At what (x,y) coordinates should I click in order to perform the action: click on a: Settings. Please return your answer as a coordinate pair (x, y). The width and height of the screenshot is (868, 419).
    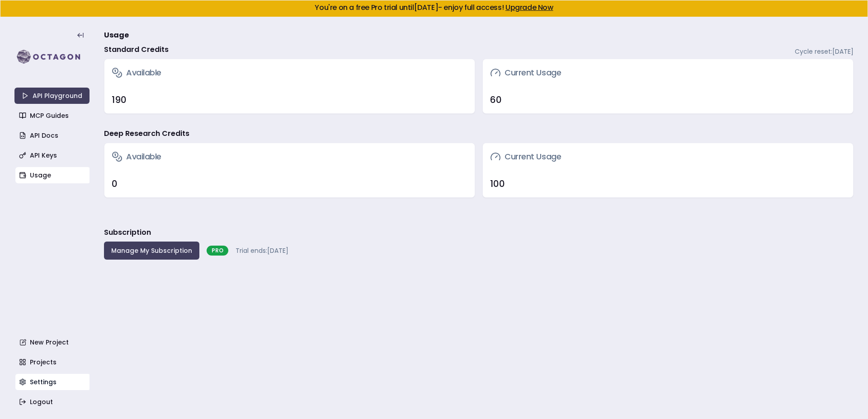
    Looking at the image, I should click on (53, 382).